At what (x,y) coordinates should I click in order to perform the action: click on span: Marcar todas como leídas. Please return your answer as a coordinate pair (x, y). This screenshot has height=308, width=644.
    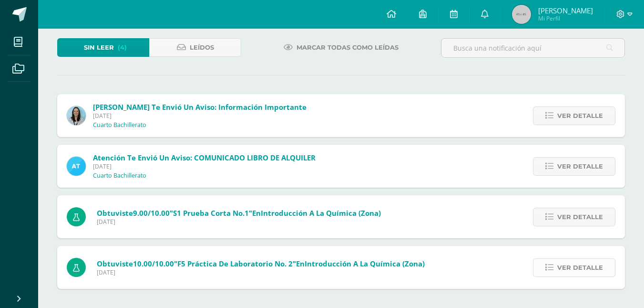
    Looking at the image, I should click on (347, 47).